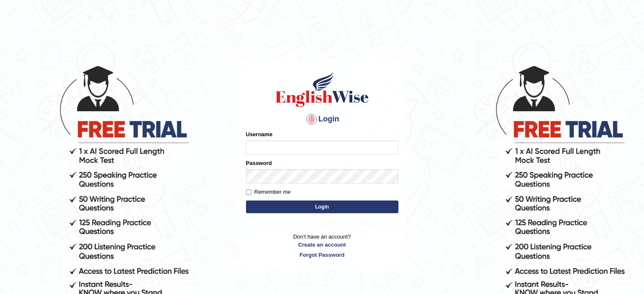 The height and width of the screenshot is (294, 644). What do you see at coordinates (322, 246) in the screenshot?
I see `p: Don't have an account?` at bounding box center [322, 246].